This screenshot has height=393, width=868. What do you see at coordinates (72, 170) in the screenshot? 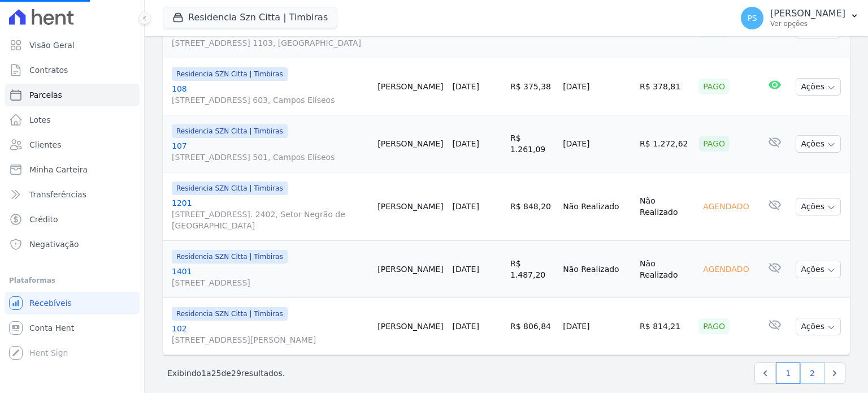
I see `a: Minha Carteira` at bounding box center [72, 170].